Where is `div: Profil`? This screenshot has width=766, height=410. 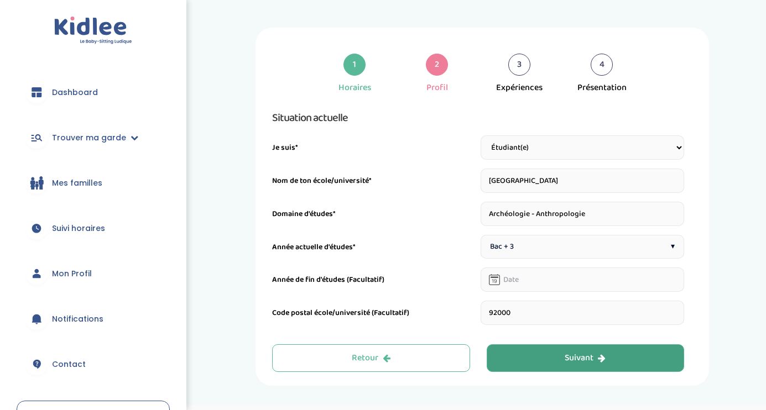
div: Profil is located at coordinates (437, 88).